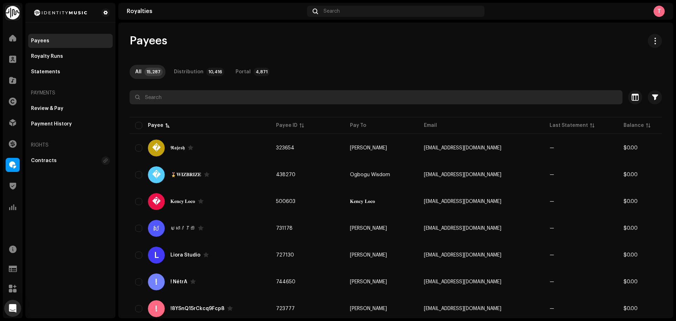 The height and width of the screenshot is (321, 676). Describe the element at coordinates (569, 125) in the screenshot. I see `div: Last Statement` at that location.